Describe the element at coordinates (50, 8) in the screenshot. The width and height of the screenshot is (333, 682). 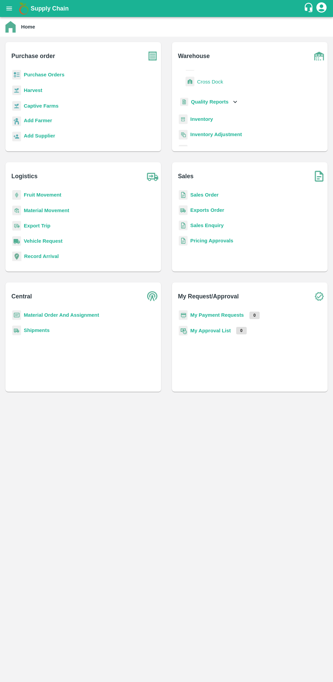
I see `b: Supply Chain` at that location.